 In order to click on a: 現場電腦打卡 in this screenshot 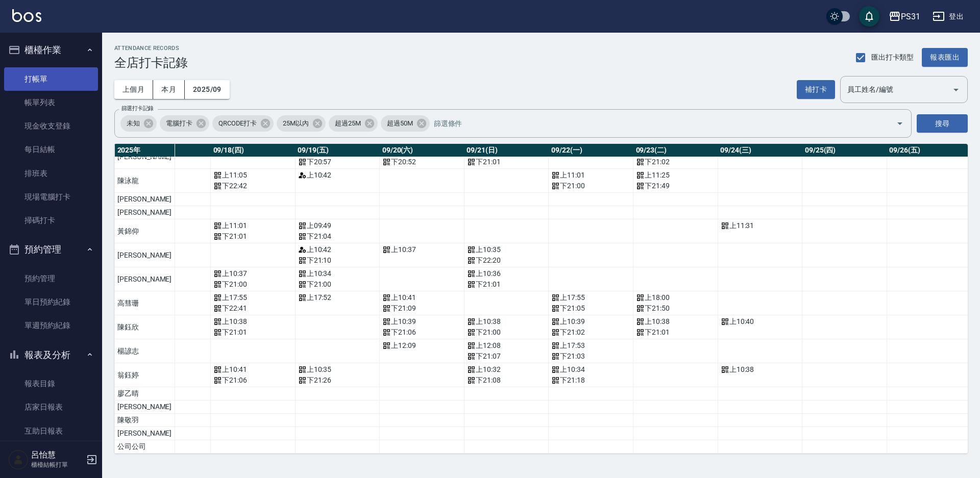, I will do `click(51, 197)`.